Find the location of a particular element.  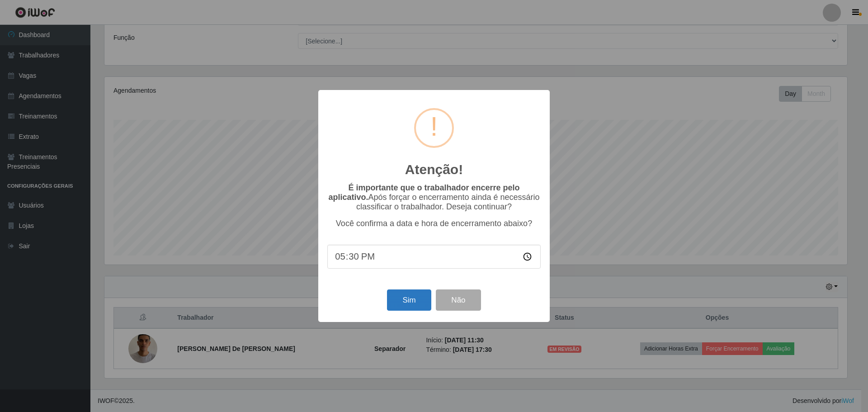

button: Sim is located at coordinates (409, 300).